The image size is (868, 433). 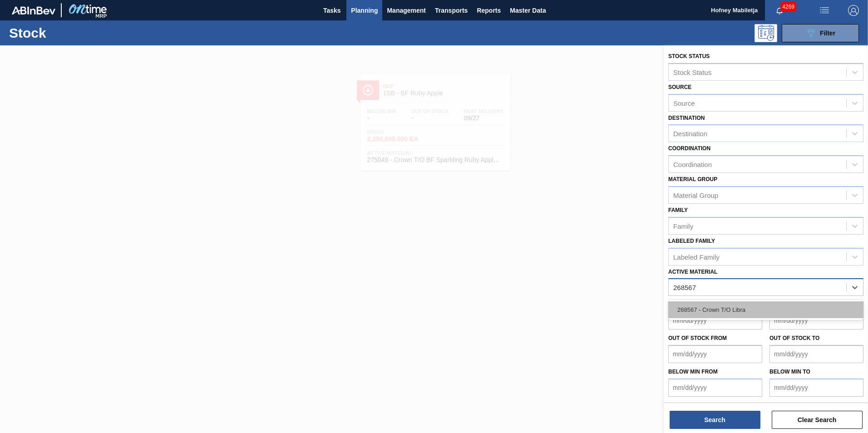 What do you see at coordinates (794, 339) in the screenshot?
I see `label: Out of Stock to` at bounding box center [794, 339].